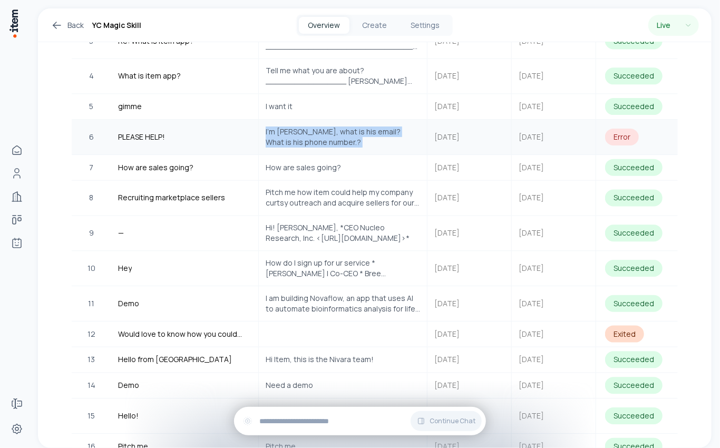 The height and width of the screenshot is (448, 720). I want to click on div: Error, so click(622, 137).